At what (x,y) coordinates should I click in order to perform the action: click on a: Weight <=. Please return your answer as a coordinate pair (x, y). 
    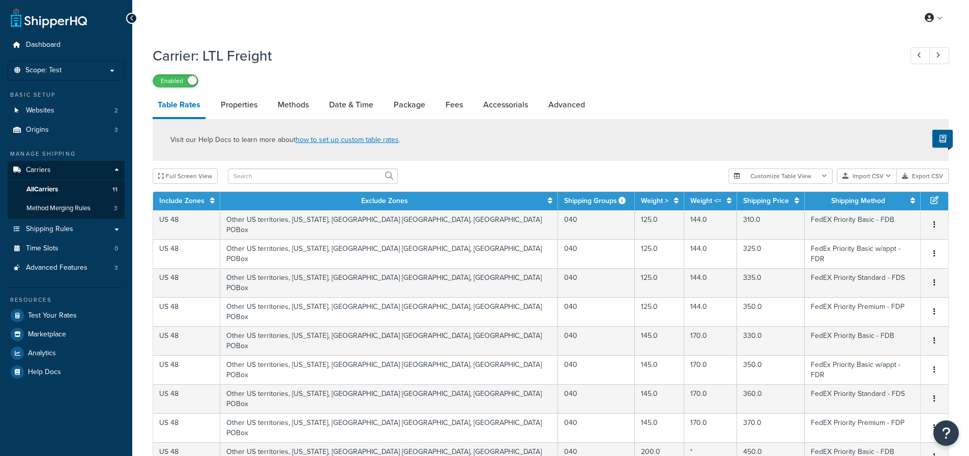
    Looking at the image, I should click on (706, 200).